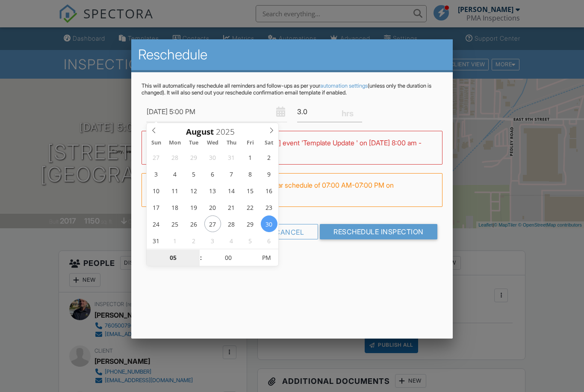 This screenshot has width=584, height=392. What do you see at coordinates (269, 240) in the screenshot?
I see `span: September 6, 2025` at bounding box center [269, 240].